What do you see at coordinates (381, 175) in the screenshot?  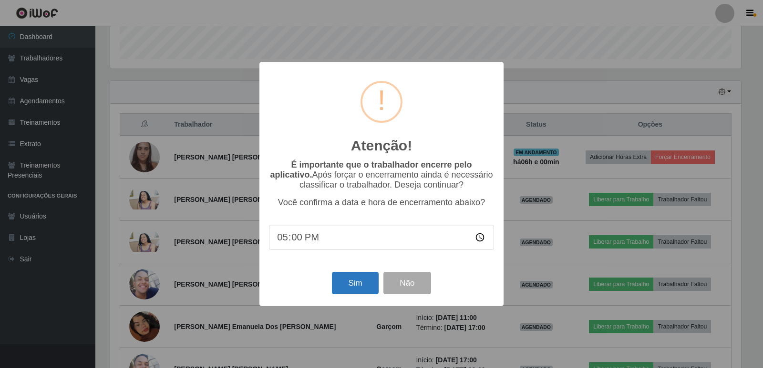 I see `p: Após forçar o encerramento ainda é necessário classificar o trabalhador. Deseja continuar?` at bounding box center [381, 175].